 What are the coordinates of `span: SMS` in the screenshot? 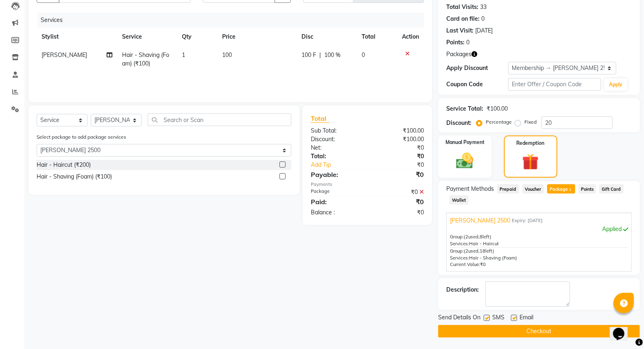 It's located at (499, 318).